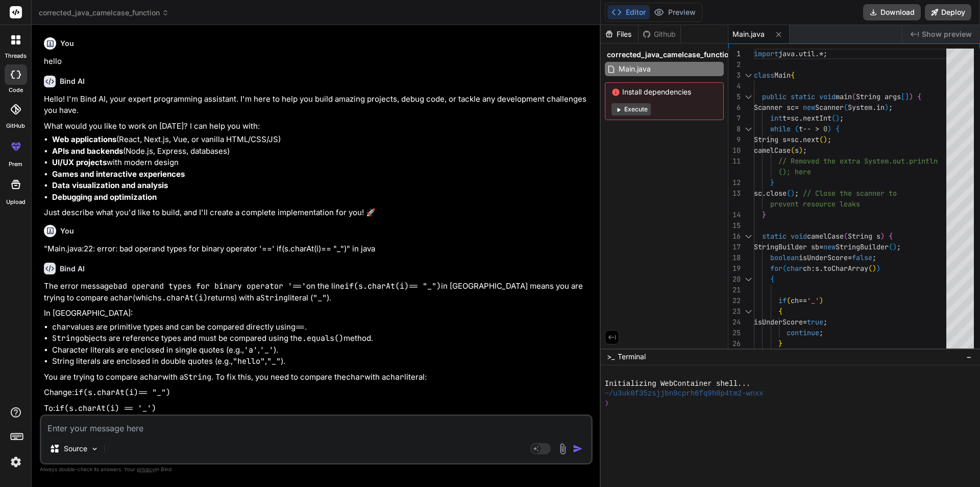 This screenshot has width=980, height=487. What do you see at coordinates (844, 97) in the screenshot?
I see `span: main` at bounding box center [844, 97].